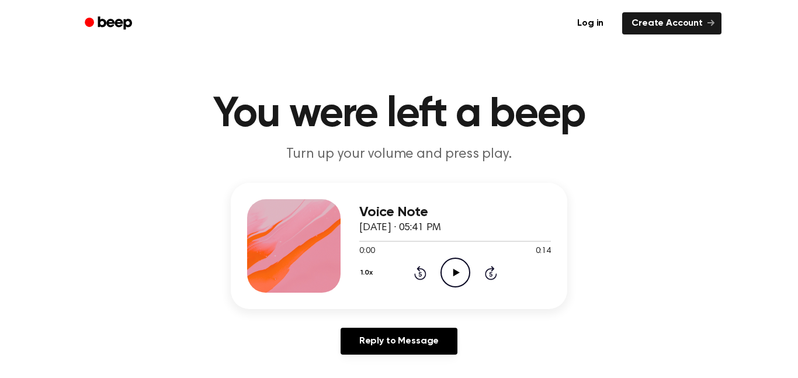 The height and width of the screenshot is (378, 798). I want to click on a: Beep, so click(109, 23).